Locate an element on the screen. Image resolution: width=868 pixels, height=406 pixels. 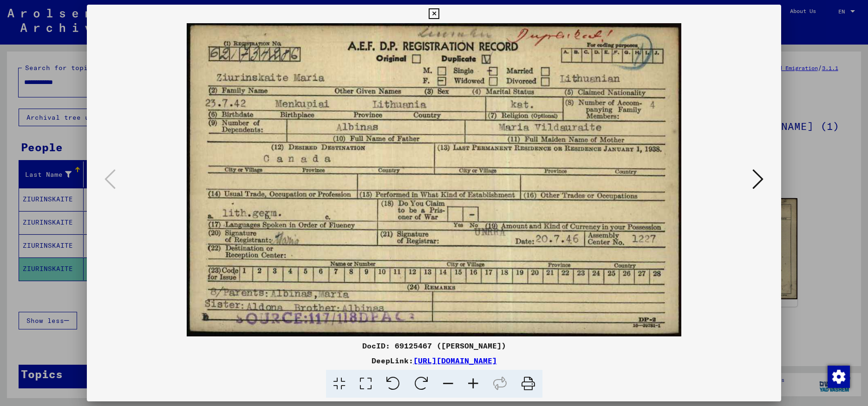
div: DeepLink: is located at coordinates (434, 361).